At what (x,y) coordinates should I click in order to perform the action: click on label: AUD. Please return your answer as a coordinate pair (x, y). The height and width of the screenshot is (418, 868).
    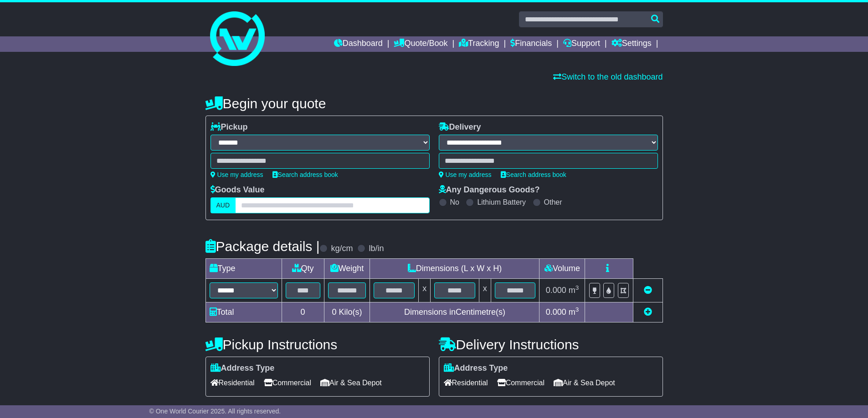
    Looking at the image, I should click on (223, 206).